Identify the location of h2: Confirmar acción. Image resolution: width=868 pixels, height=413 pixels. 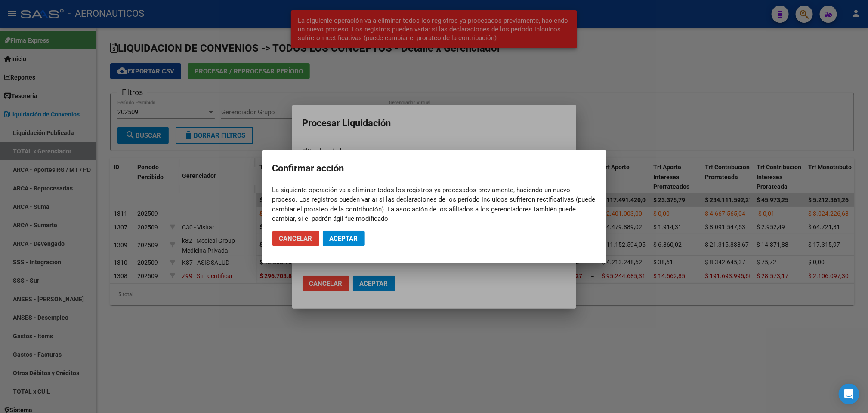
(434, 169).